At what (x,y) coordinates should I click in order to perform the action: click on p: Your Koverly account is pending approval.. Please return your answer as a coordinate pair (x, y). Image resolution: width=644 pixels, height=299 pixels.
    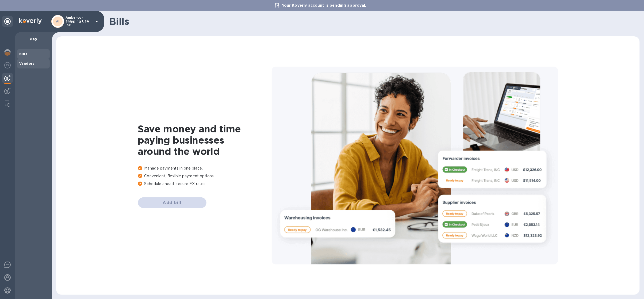
    Looking at the image, I should click on (324, 6).